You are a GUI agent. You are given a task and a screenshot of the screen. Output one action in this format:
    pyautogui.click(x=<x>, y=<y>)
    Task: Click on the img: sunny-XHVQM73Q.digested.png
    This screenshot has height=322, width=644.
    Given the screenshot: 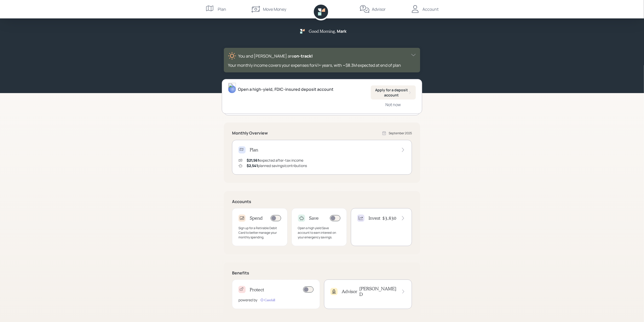 What is the action you would take?
    pyautogui.click(x=232, y=56)
    